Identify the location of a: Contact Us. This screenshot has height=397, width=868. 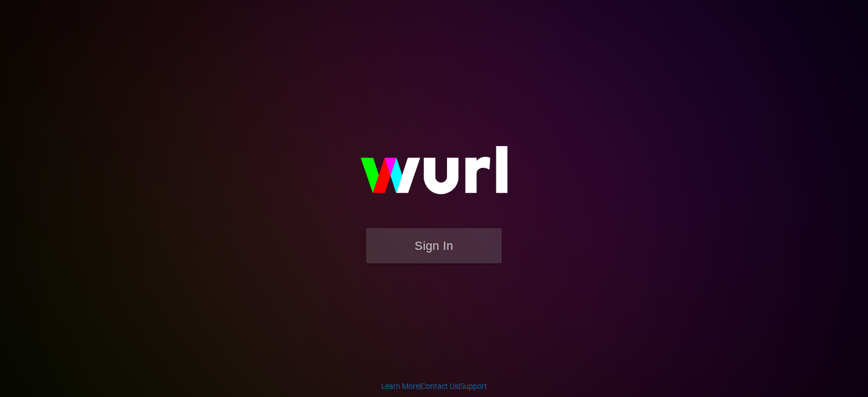
(440, 386).